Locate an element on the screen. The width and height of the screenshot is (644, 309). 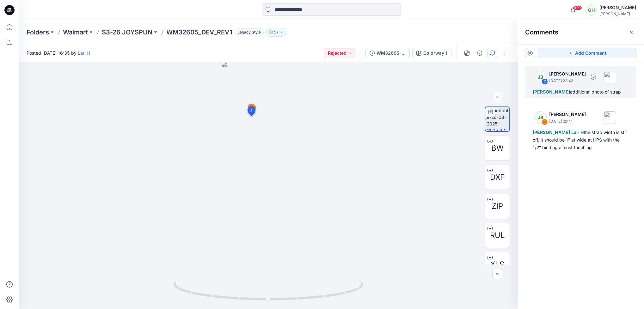
div: WM32605_DEV_REV1 is located at coordinates (391, 53).